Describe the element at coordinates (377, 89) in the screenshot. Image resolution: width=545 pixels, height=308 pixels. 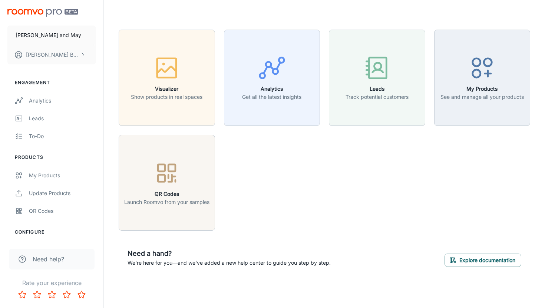
I see `h6: Leads` at that location.